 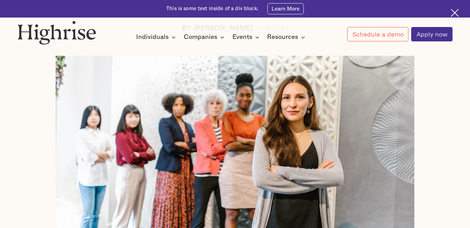 I want to click on a: Learn More, so click(x=286, y=9).